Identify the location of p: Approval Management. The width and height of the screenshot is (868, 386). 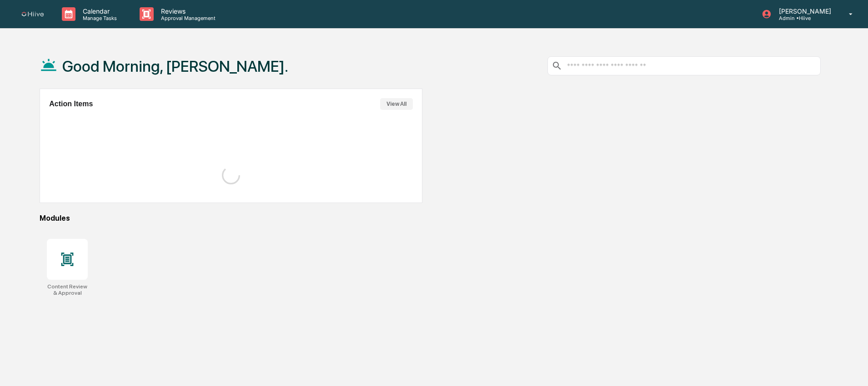
(187, 18).